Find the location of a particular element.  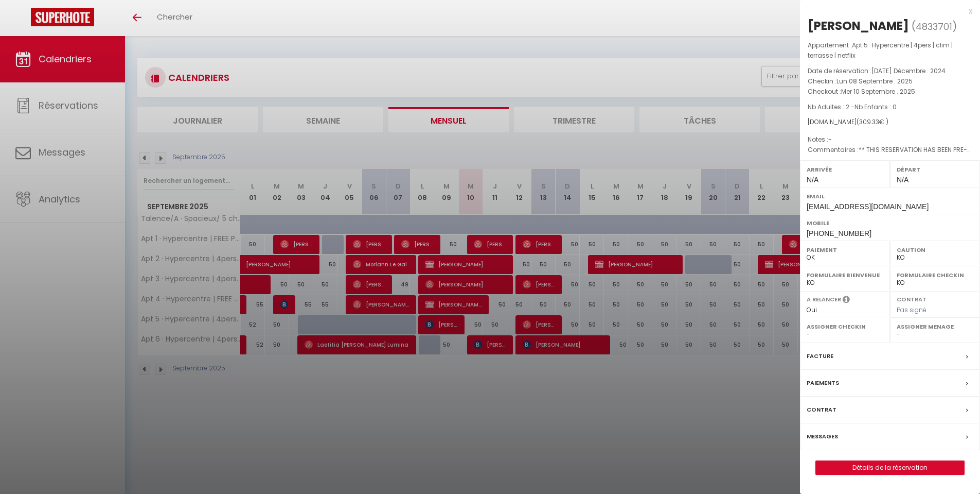

span: Nb Enfants : 0 is located at coordinates (876, 106).